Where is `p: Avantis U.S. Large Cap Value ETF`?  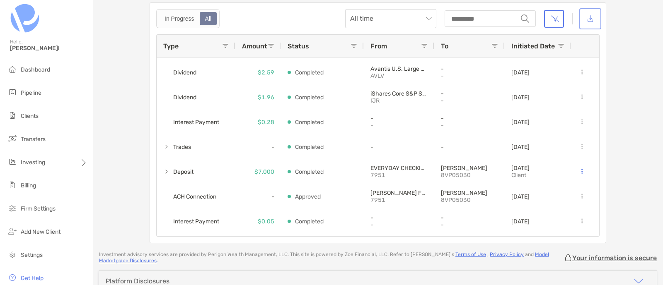 p: Avantis U.S. Large Cap Value ETF is located at coordinates (399, 69).